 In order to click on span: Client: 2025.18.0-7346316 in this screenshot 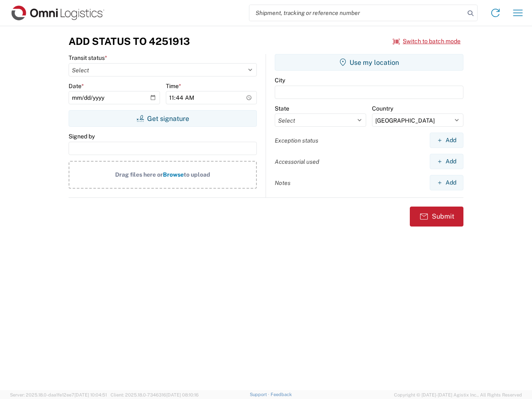, I will do `click(155, 395)`.